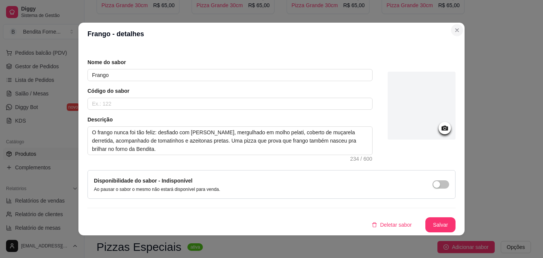 The width and height of the screenshot is (543, 258). What do you see at coordinates (230, 91) in the screenshot?
I see `article: Código do sabor` at bounding box center [230, 91].